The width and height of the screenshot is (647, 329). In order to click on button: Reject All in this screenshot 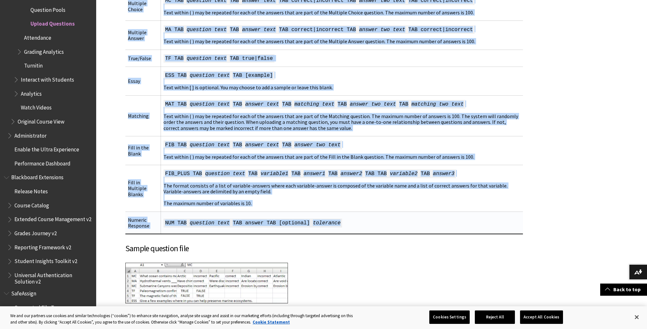, I will do `click(494, 318)`.